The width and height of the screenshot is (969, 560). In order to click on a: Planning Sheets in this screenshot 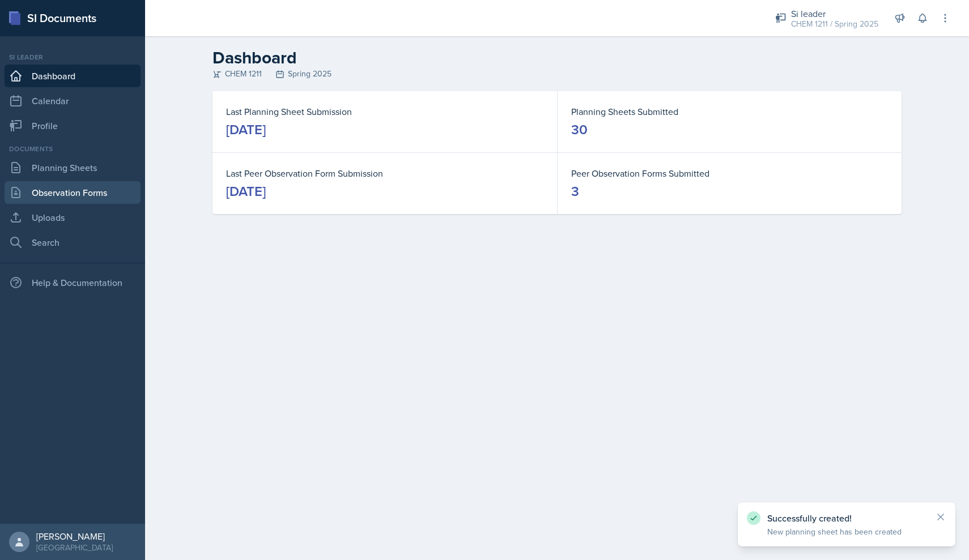, I will do `click(73, 168)`.